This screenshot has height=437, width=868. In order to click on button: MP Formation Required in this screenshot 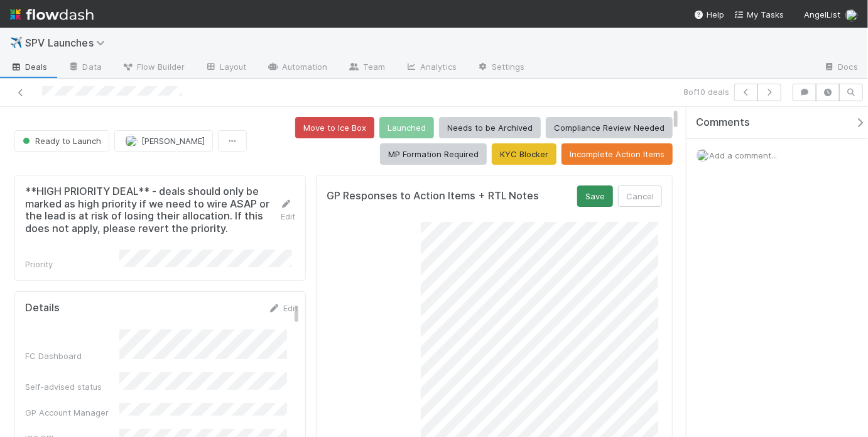, I will do `click(433, 154)`.